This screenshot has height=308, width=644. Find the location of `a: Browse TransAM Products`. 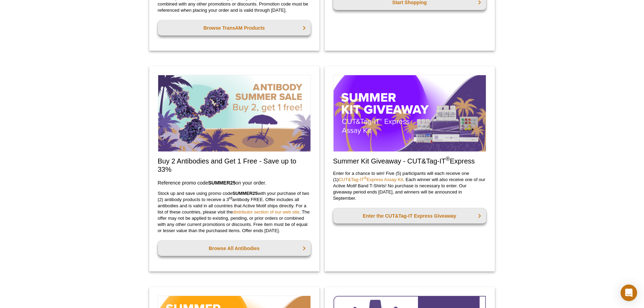

a: Browse TransAM Products is located at coordinates (234, 28).